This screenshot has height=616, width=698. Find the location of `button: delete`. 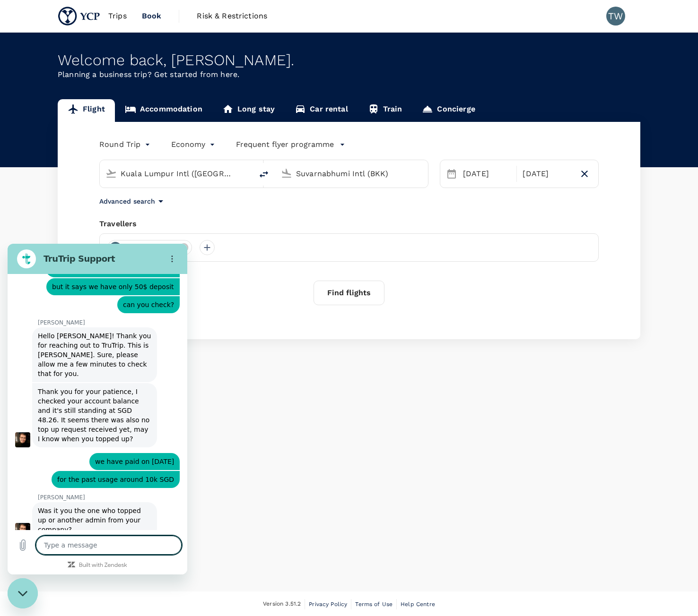

button: delete is located at coordinates (264, 174).